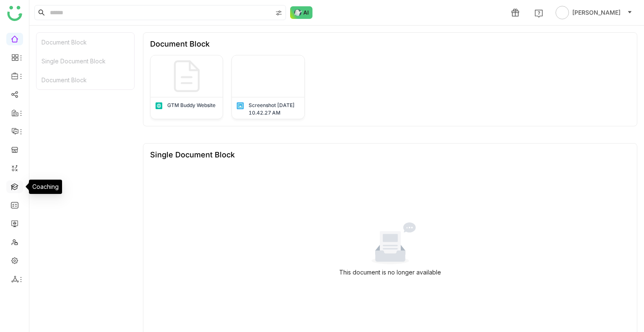 Image resolution: width=644 pixels, height=332 pixels. I want to click on img: png.svg, so click(240, 106).